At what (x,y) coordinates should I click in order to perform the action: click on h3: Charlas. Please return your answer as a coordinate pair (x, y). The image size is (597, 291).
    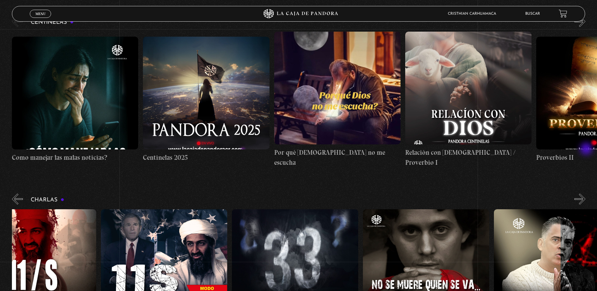
    Looking at the image, I should click on (47, 200).